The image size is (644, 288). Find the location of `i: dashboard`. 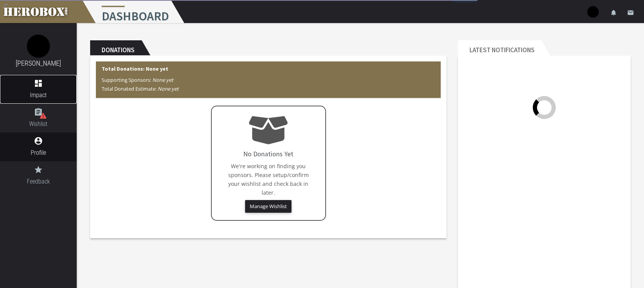

i: dashboard is located at coordinates (38, 83).